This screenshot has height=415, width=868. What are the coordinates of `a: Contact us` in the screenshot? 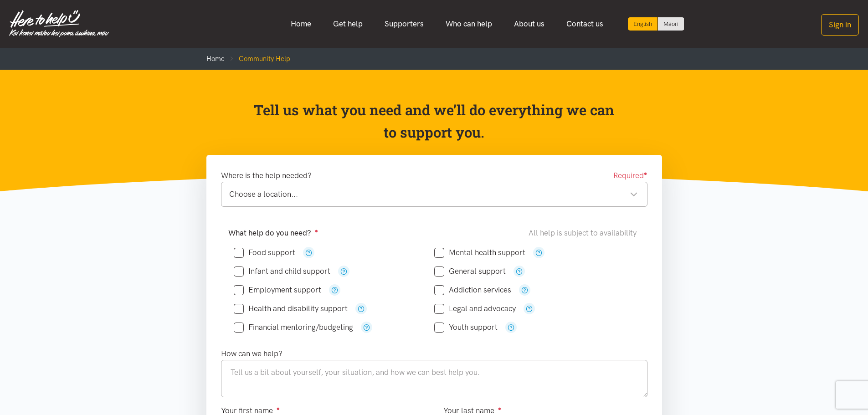 It's located at (584, 24).